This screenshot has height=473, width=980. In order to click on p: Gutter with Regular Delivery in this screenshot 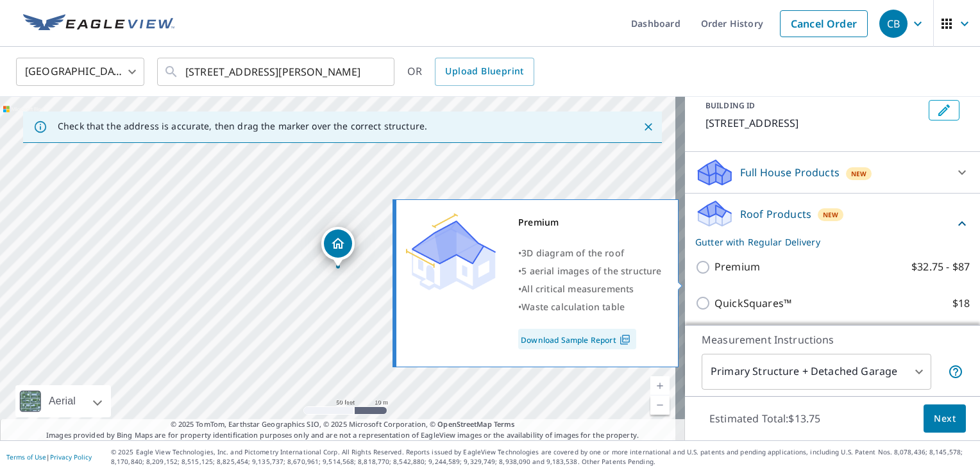, I will do `click(825, 241)`.